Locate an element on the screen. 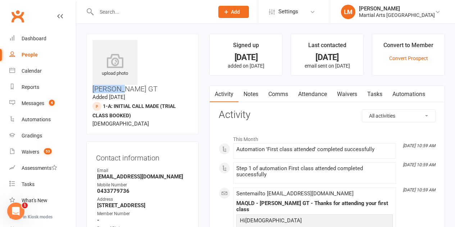  a: Reports is located at coordinates (42, 87).